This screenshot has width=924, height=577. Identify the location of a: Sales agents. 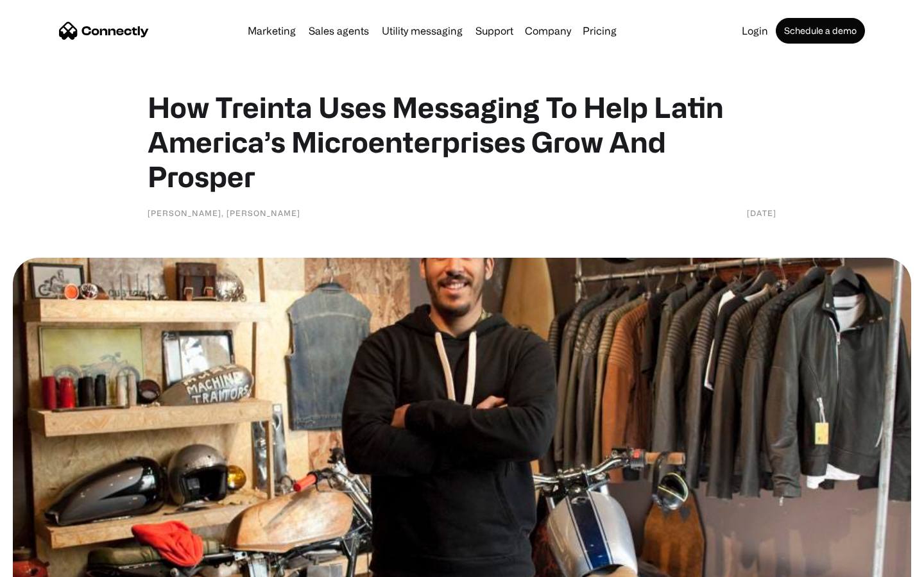
(339, 31).